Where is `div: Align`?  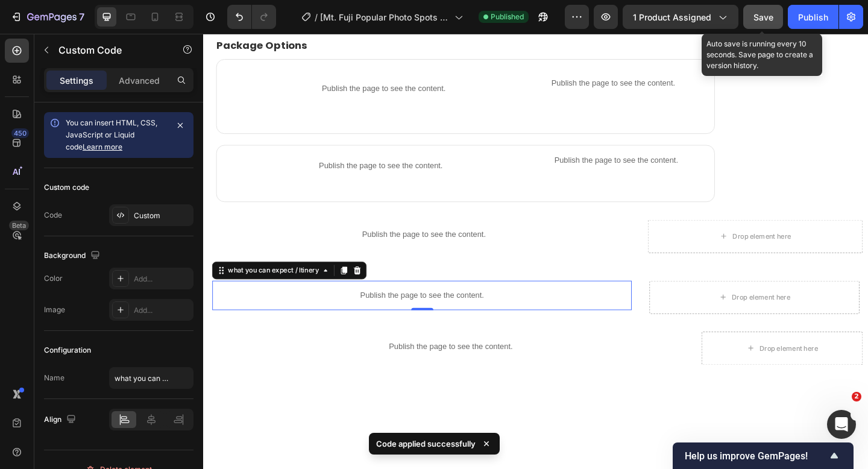 div: Align is located at coordinates (61, 419).